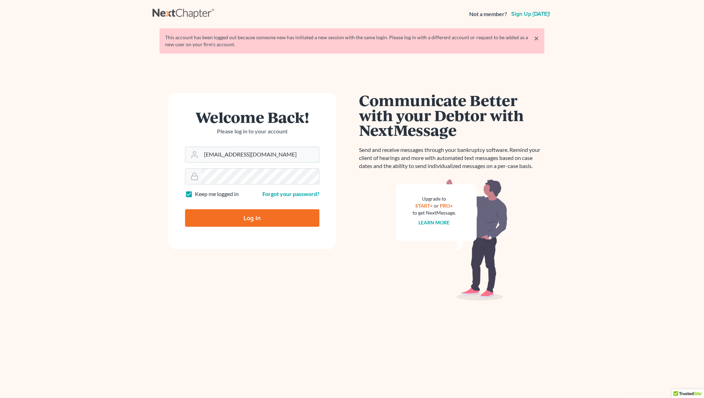 This screenshot has height=398, width=704. What do you see at coordinates (434, 222) in the screenshot?
I see `a: Learn more` at bounding box center [434, 222].